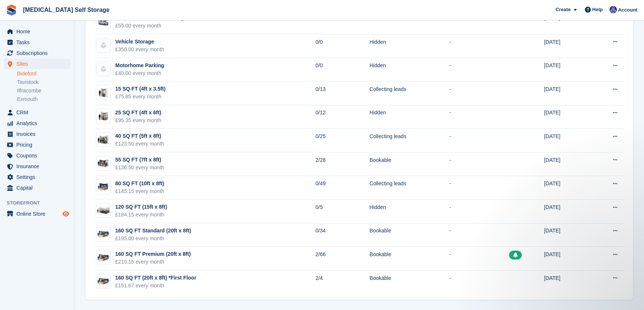 This screenshot has height=310, width=644. What do you see at coordinates (103, 140) in the screenshot?
I see `img: 40-sqft-unit.jpg` at bounding box center [103, 140].